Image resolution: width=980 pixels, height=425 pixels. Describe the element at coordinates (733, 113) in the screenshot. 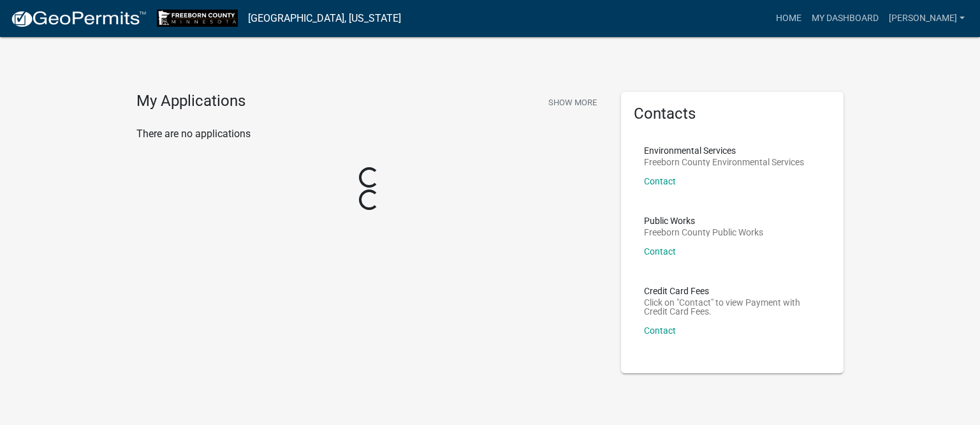

I see `h5: Contacts` at that location.